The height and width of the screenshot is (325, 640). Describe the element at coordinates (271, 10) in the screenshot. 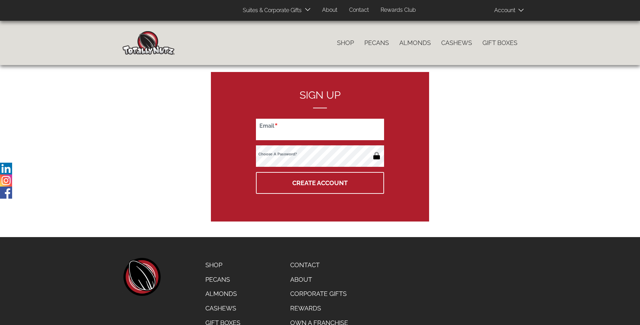

I see `a: Suites & Corporate Gifts` at that location.